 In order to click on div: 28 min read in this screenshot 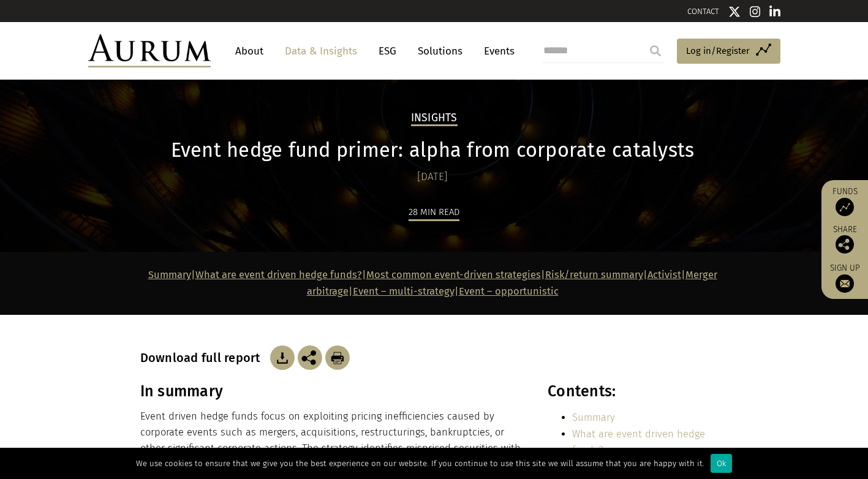, I will do `click(434, 213)`.